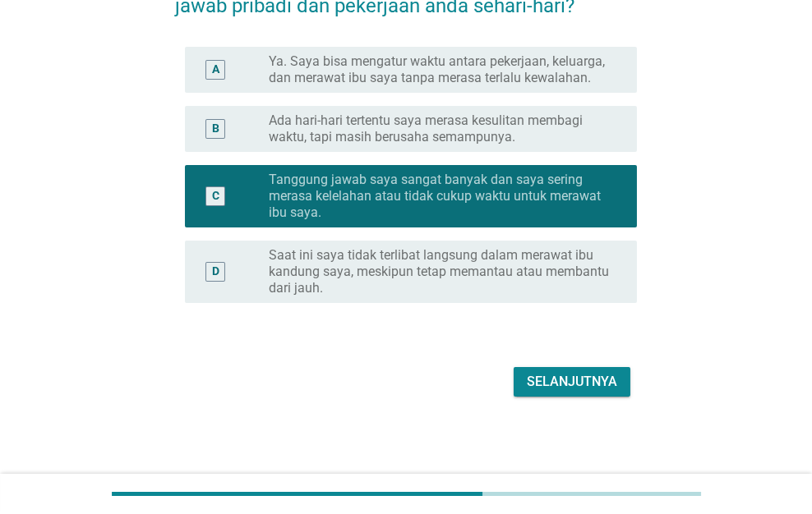 This screenshot has width=812, height=514. I want to click on div: B, so click(215, 128).